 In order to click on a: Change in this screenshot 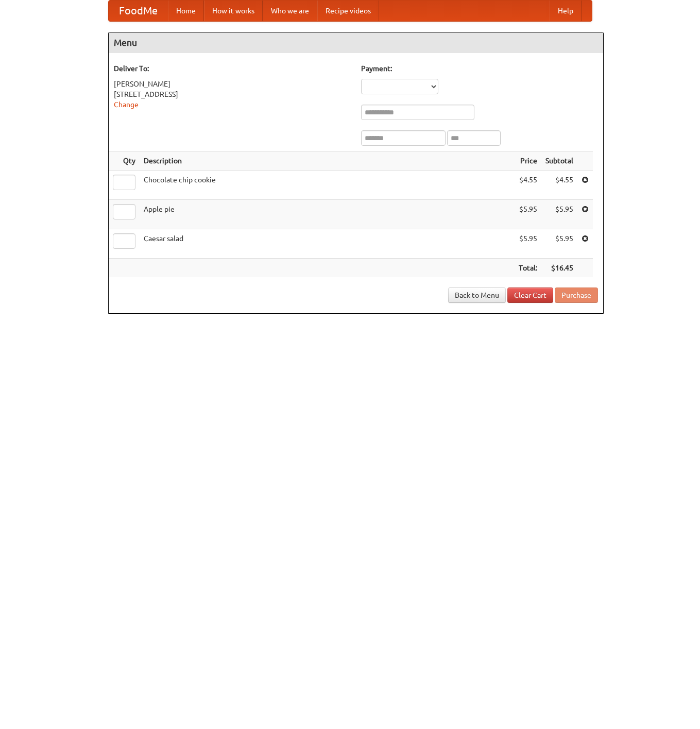, I will do `click(126, 105)`.